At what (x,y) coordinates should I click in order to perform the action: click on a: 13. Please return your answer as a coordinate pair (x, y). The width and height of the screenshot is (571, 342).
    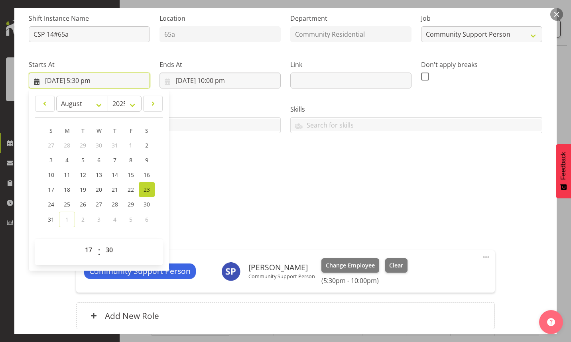
    Looking at the image, I should click on (99, 175).